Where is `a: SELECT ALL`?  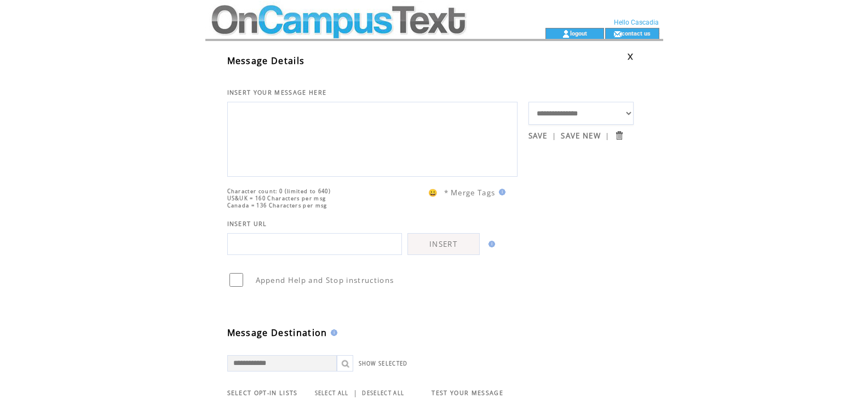
a: SELECT ALL is located at coordinates (332, 393).